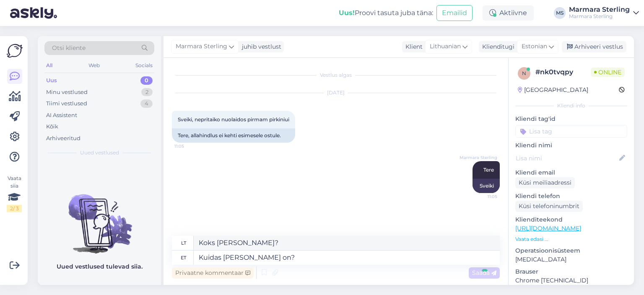 This screenshot has height=295, width=644. I want to click on div: Kõik, so click(52, 127).